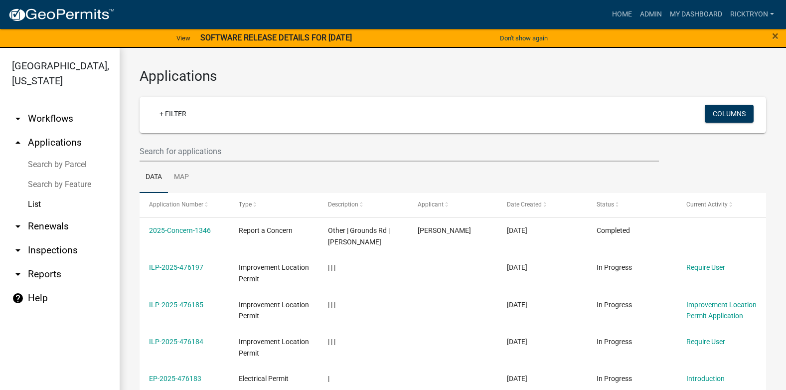 This screenshot has width=786, height=390. I want to click on a: Admin, so click(651, 14).